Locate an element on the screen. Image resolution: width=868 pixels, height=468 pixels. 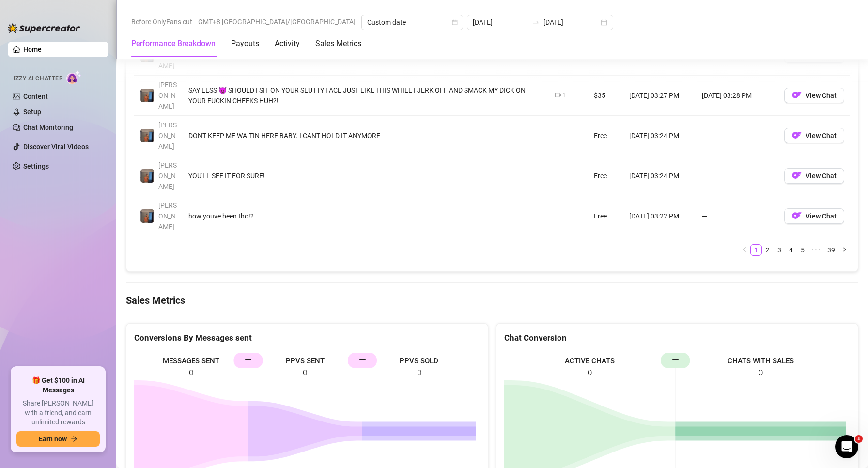
li: Next 5 Pages is located at coordinates (817, 250).